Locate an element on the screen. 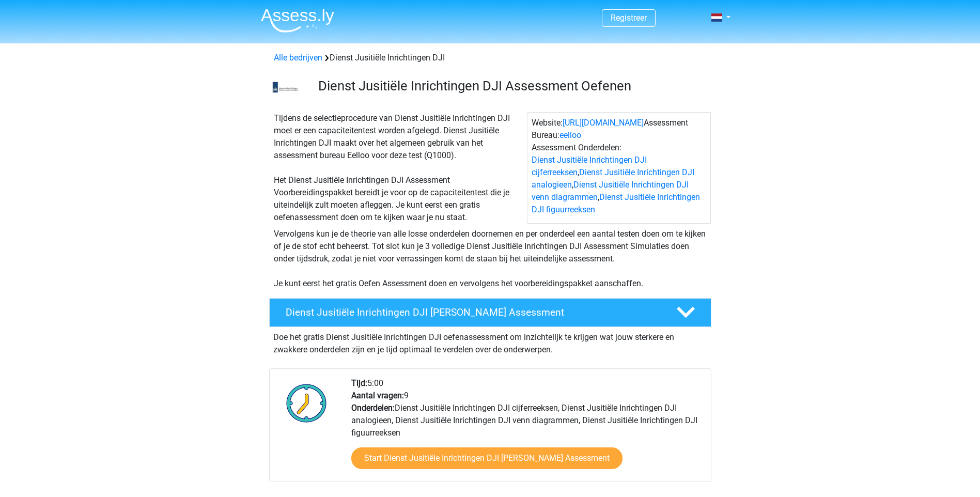 This screenshot has height=497, width=980. a: Dienst Jusitiële Inrichtingen DJI figuurreeksen is located at coordinates (616, 203).